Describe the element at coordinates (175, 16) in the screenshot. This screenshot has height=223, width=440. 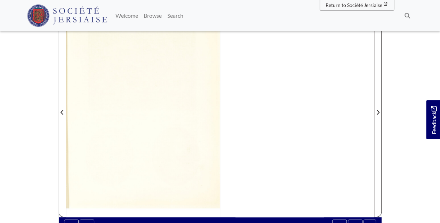
I see `a: Search` at that location.